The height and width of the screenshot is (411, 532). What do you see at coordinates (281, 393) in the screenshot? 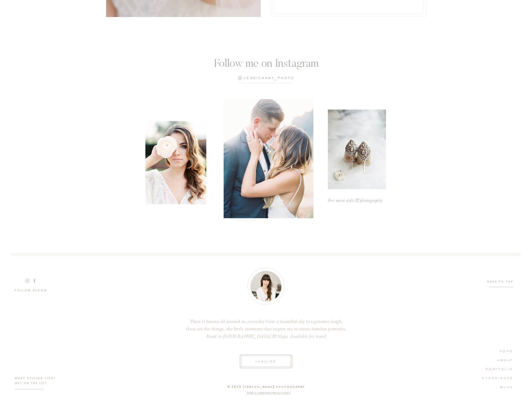
I see `a: Privacy policy` at bounding box center [281, 393].